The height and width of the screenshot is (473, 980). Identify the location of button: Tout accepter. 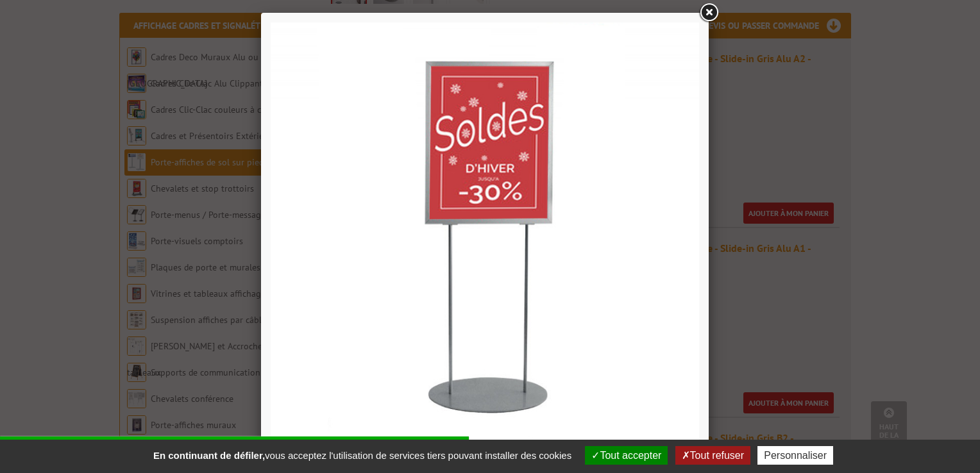
(626, 455).